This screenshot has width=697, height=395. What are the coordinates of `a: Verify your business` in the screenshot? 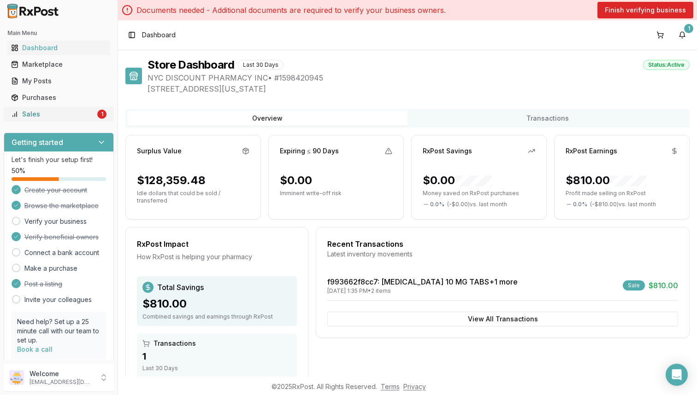 It's located at (55, 222).